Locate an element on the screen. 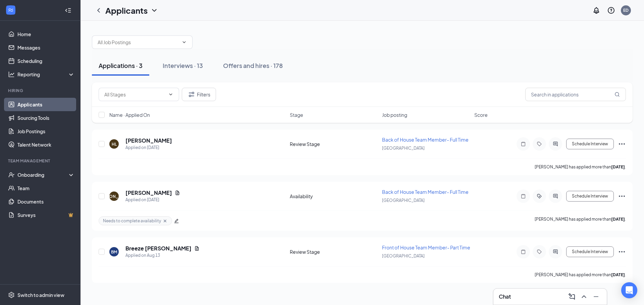 This screenshot has width=644, height=305. div: ED is located at coordinates (626, 10).